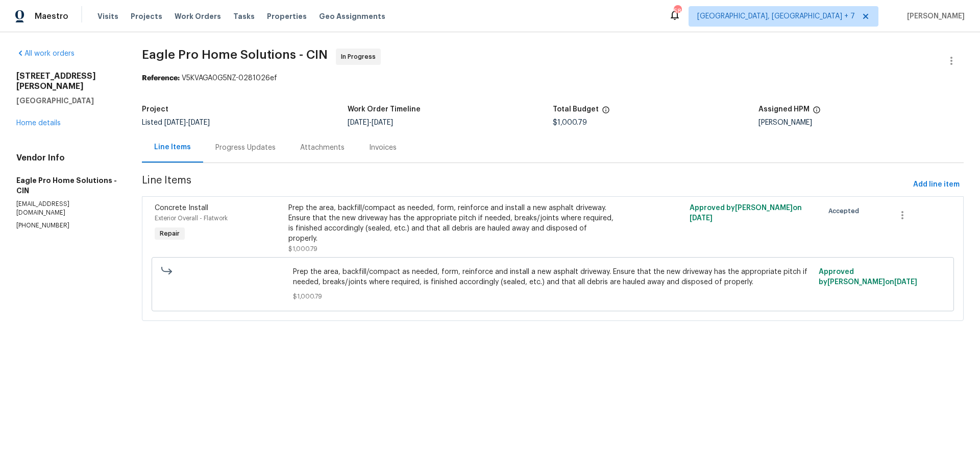 The image size is (980, 460). Describe the element at coordinates (107, 16) in the screenshot. I see `span: Visits` at that location.